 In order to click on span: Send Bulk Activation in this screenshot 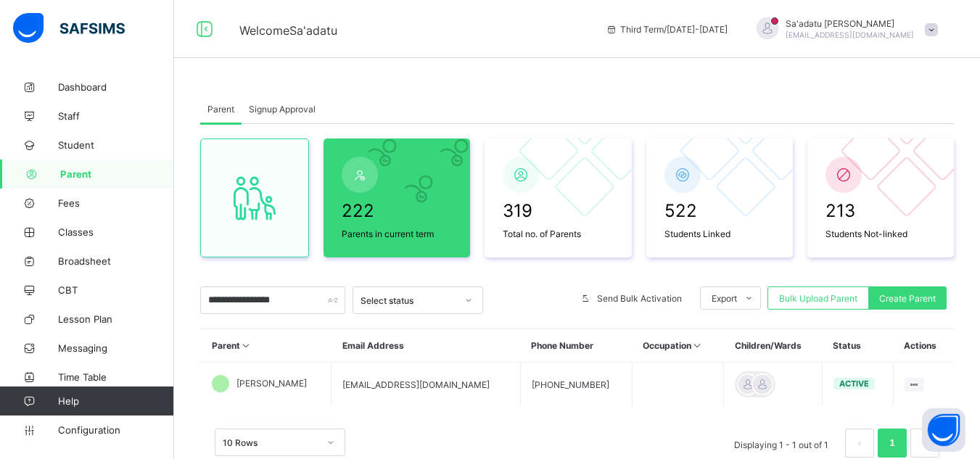, I will do `click(639, 298)`.